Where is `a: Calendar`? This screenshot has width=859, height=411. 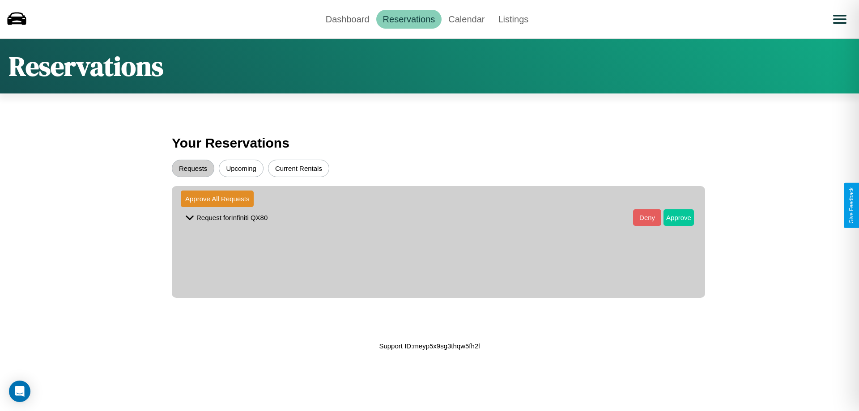
a: Calendar is located at coordinates (466, 19).